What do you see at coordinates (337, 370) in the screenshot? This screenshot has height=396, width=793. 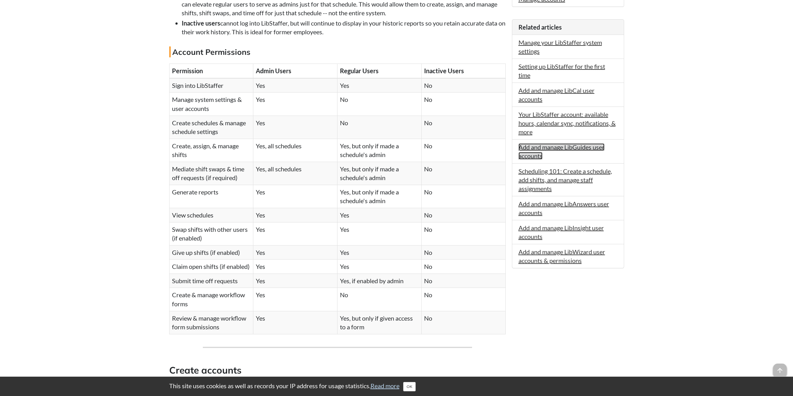 I see `h3: Create accounts` at bounding box center [337, 370].